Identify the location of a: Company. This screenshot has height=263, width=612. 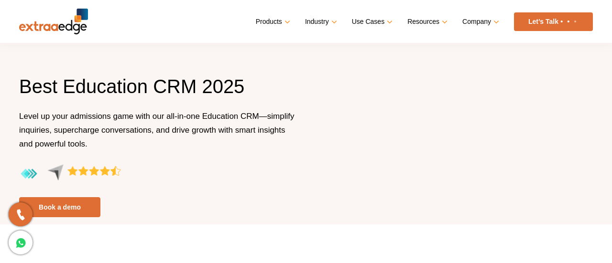
(479, 22).